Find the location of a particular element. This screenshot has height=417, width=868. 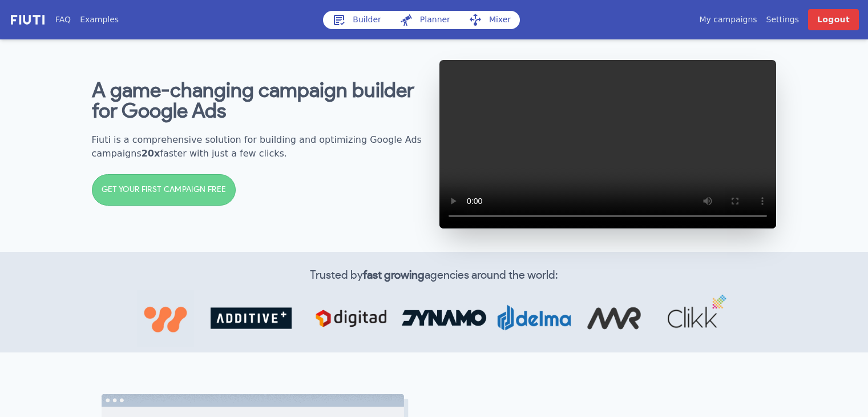

img: f731f27.png is located at coordinates (27, 19).